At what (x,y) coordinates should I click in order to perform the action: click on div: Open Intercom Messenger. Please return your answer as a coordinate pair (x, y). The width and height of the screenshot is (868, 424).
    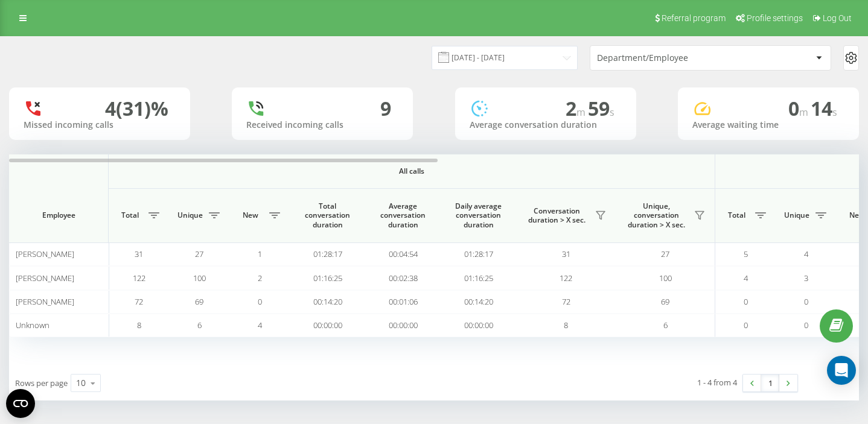
    Looking at the image, I should click on (841, 371).